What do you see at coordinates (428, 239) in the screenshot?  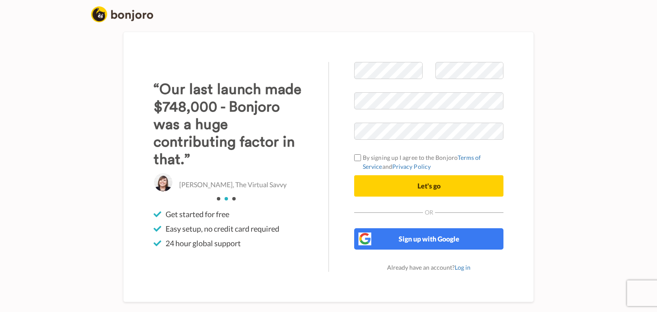 I see `button: Sign up with Google` at bounding box center [428, 239].